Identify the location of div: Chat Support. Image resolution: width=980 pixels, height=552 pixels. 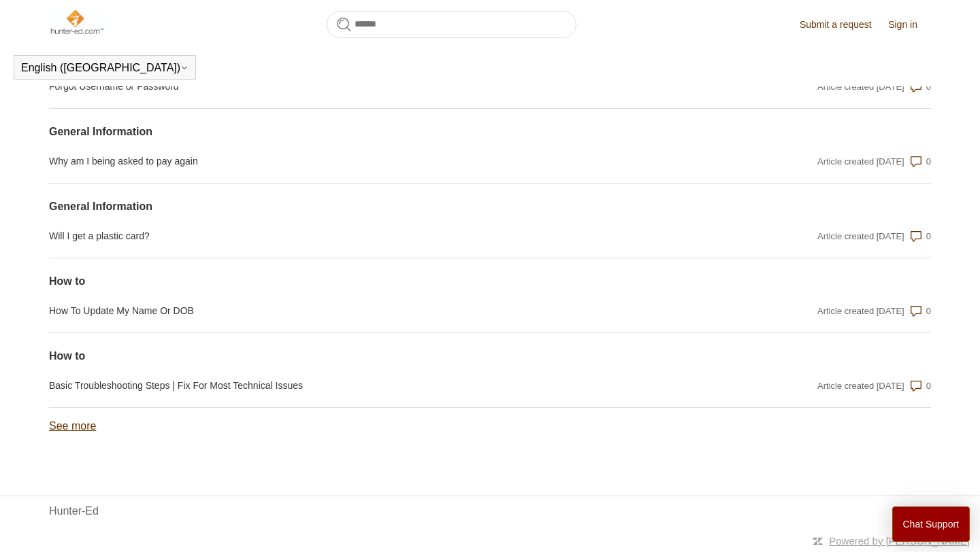
(931, 525).